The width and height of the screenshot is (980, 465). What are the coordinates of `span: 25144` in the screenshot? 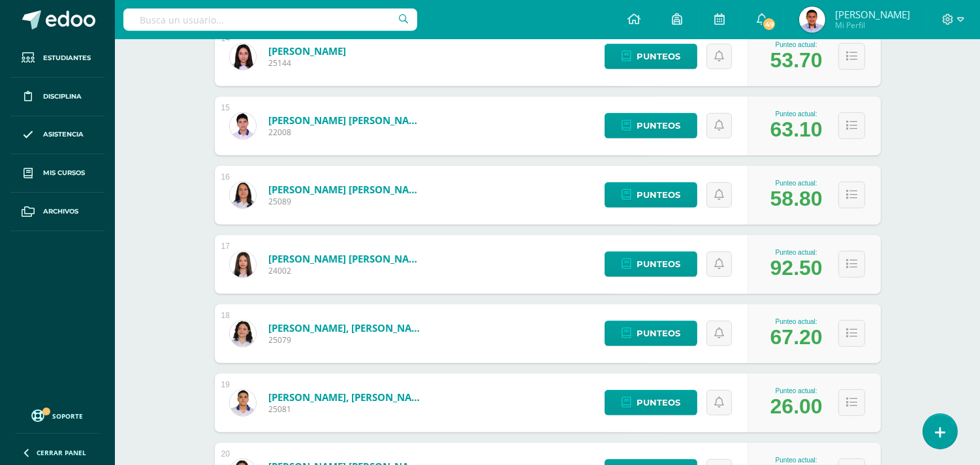 It's located at (307, 63).